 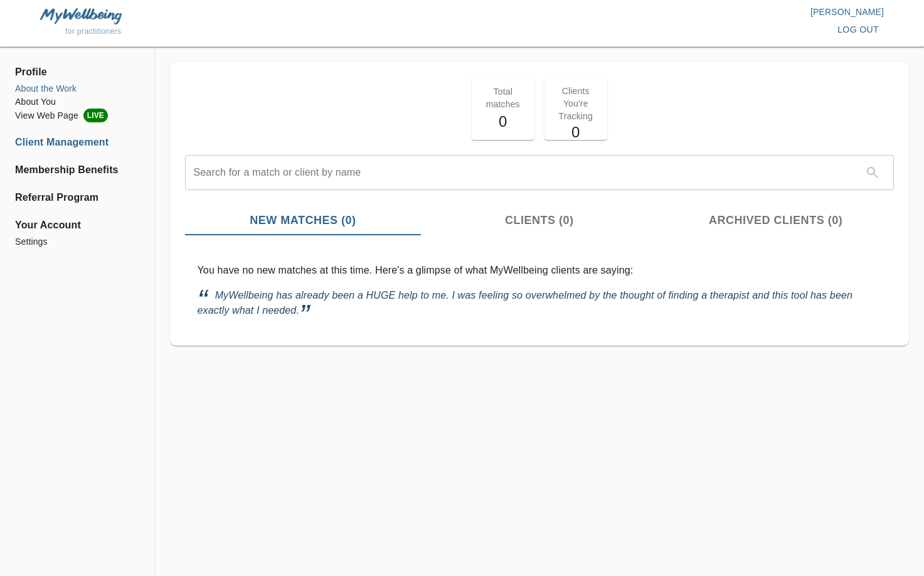 What do you see at coordinates (77, 101) in the screenshot?
I see `a: About You` at bounding box center [77, 101].